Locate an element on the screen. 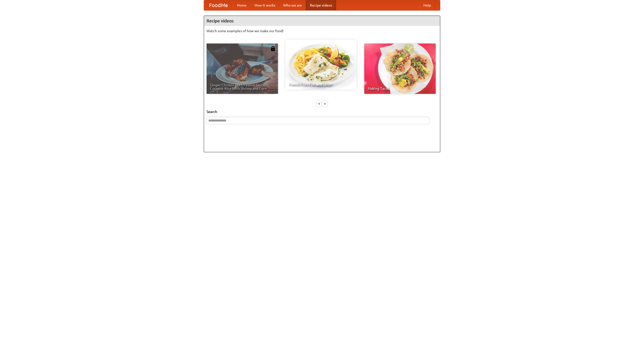 Image resolution: width=644 pixels, height=356 pixels. h5: Search is located at coordinates (322, 112).